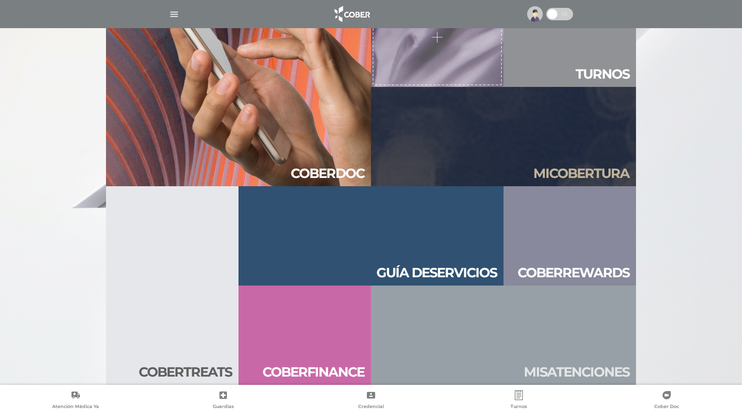 Image resolution: width=742 pixels, height=413 pixels. Describe the element at coordinates (436, 273) in the screenshot. I see `h2: Guía de servicios` at that location.